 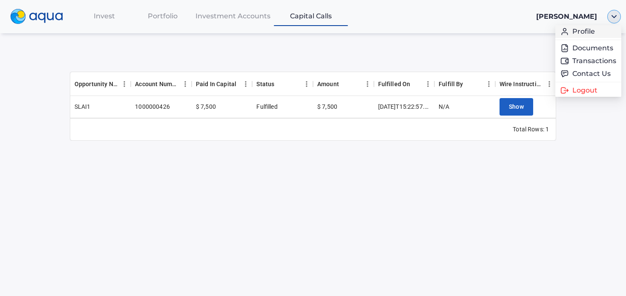 I want to click on span: Investment Accounts, so click(x=233, y=16).